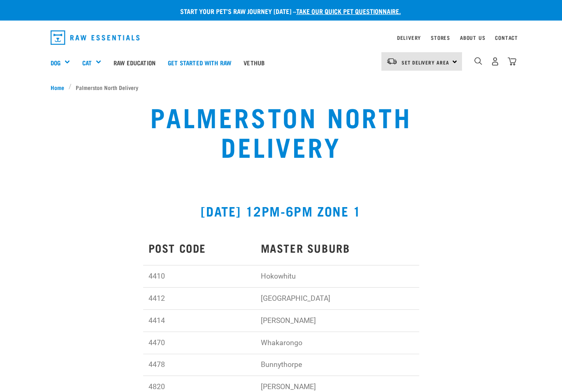 This screenshot has height=392, width=562. I want to click on a: Delivery, so click(409, 38).